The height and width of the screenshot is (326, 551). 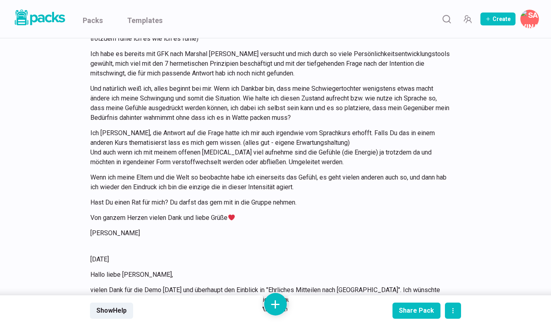 I want to click on img: Packs logo, so click(x=39, y=17).